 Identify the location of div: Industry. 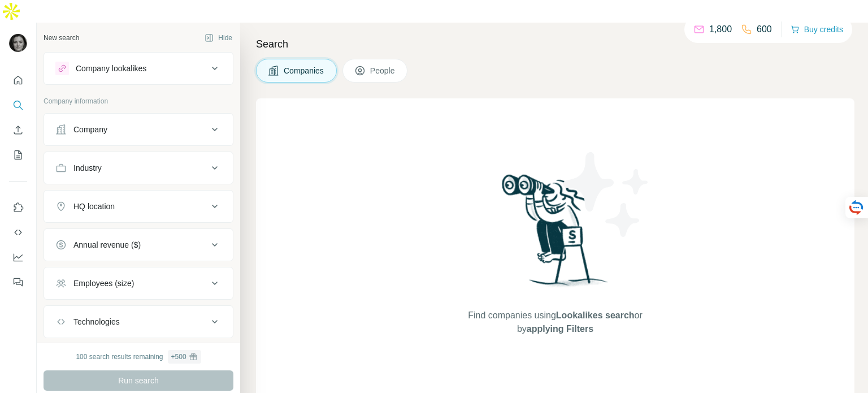
(87, 168).